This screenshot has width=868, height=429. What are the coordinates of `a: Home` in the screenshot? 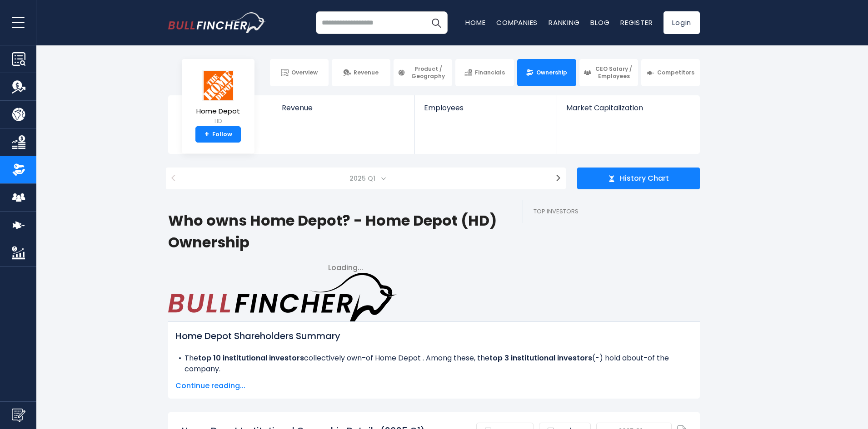 It's located at (475, 22).